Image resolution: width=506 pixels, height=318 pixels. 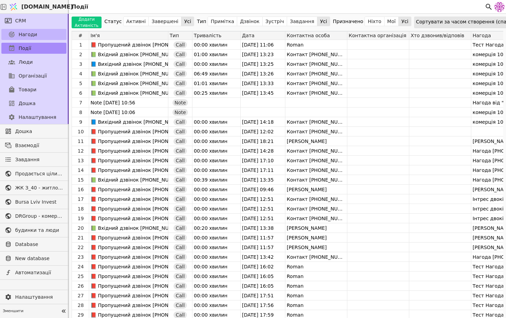 What do you see at coordinates (248, 35) in the screenshot?
I see `span: Дата` at bounding box center [248, 35].